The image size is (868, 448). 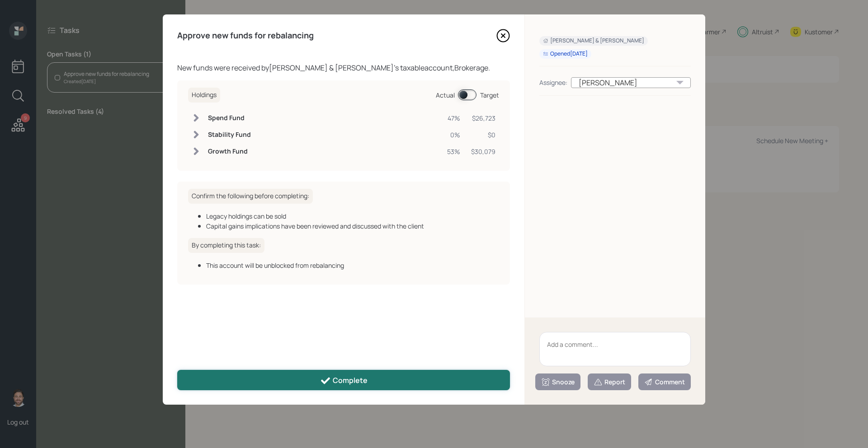 What do you see at coordinates (343, 380) in the screenshot?
I see `button: Complete` at bounding box center [343, 380].